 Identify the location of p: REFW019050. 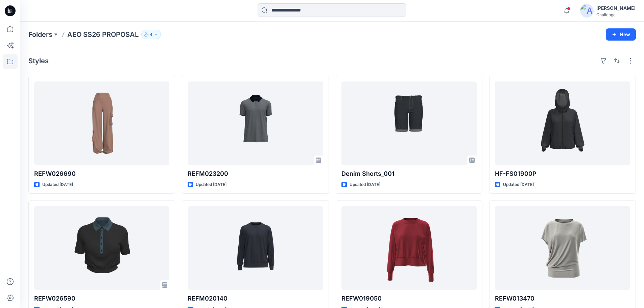
(409, 298).